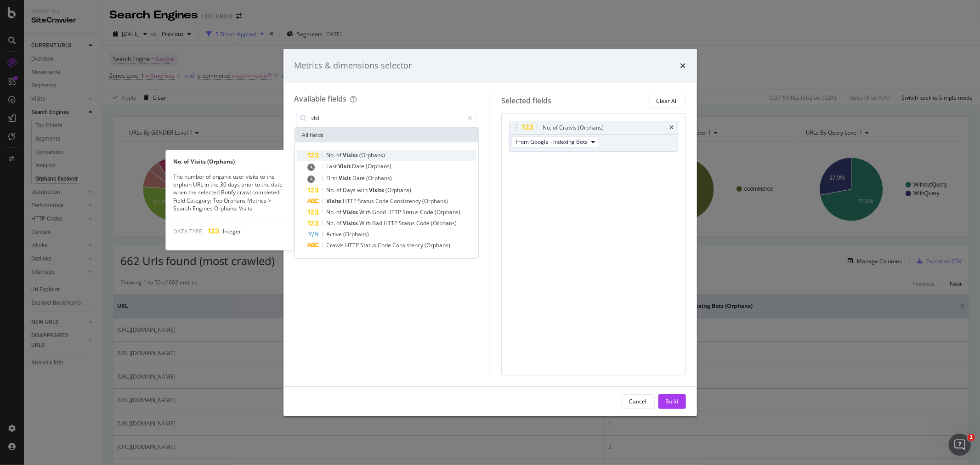 The height and width of the screenshot is (465, 980). What do you see at coordinates (363, 190) in the screenshot?
I see `span: with` at bounding box center [363, 190].